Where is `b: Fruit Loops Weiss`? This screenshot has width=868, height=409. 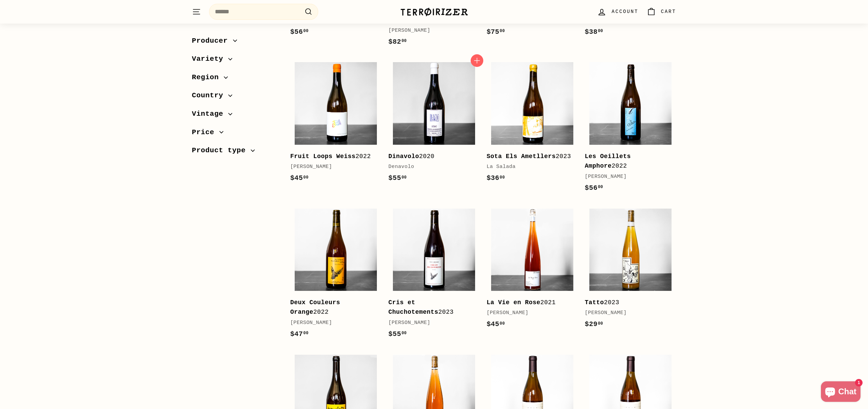
b: Fruit Loops Weiss is located at coordinates (322, 157).